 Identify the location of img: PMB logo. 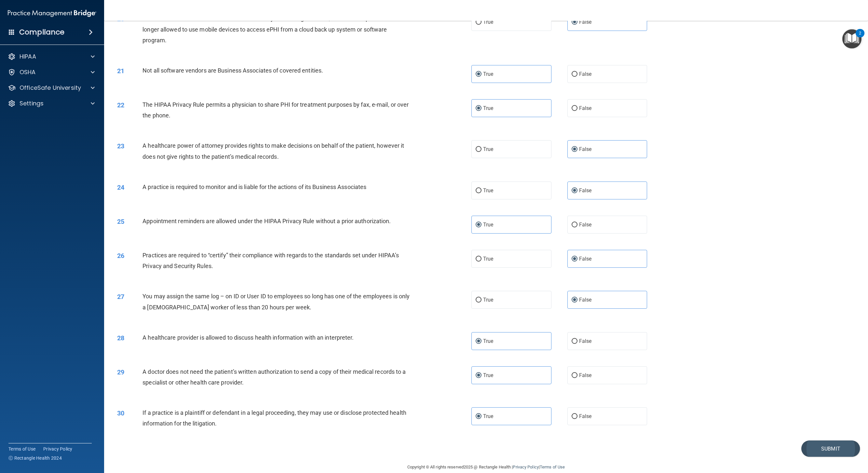
(52, 13).